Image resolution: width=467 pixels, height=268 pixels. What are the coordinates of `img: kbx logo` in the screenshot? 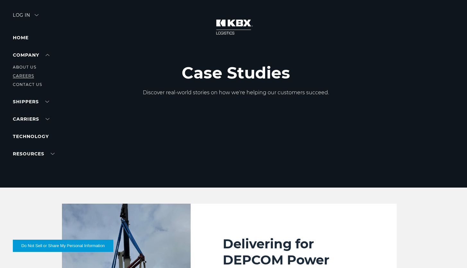 It's located at (234, 27).